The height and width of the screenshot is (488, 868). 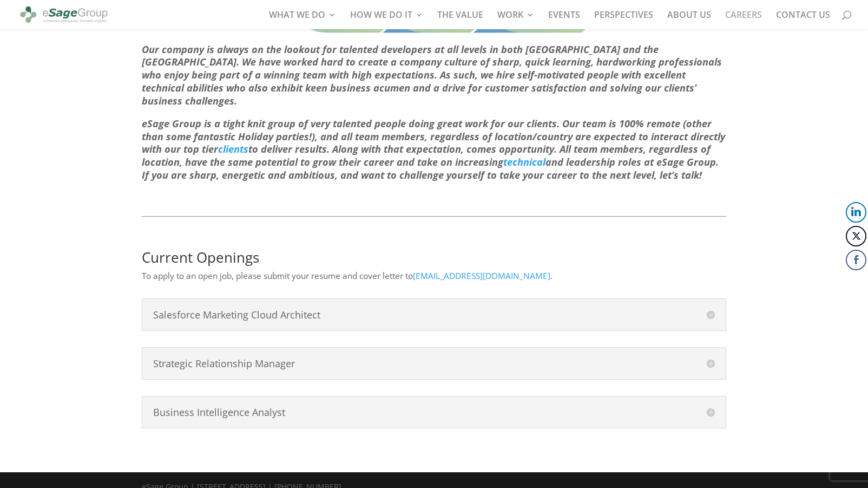 What do you see at coordinates (431, 75) in the screenshot?
I see `em: Our company is always on the lookout for talented developers at all levels in both [GEOGRAPHIC_DA...` at bounding box center [431, 75].